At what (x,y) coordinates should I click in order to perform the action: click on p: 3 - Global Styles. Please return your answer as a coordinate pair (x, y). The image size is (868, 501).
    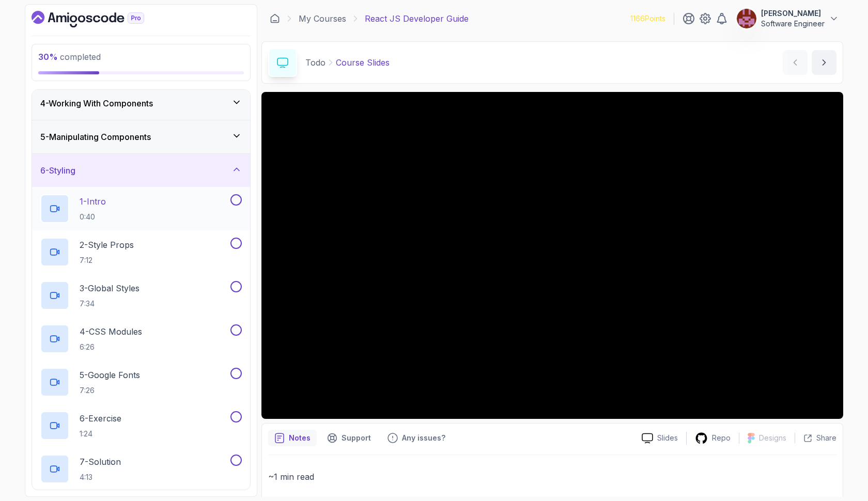
    Looking at the image, I should click on (110, 288).